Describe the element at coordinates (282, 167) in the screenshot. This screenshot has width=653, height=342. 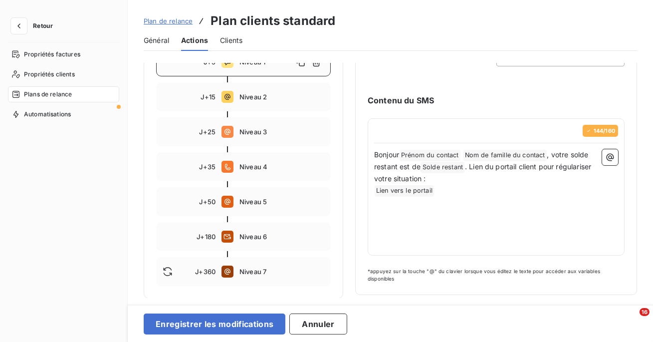
I see `span: Niveau 4` at that location.